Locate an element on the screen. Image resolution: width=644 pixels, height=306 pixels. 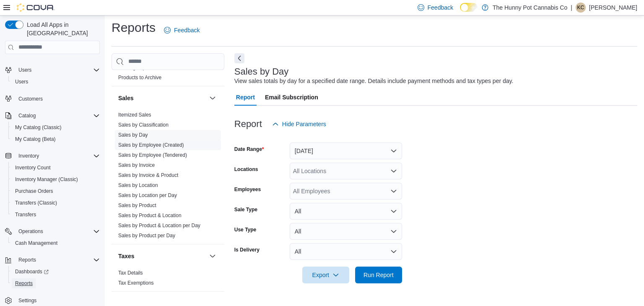
a: Sales by Product & Location per Day is located at coordinates (159, 225).